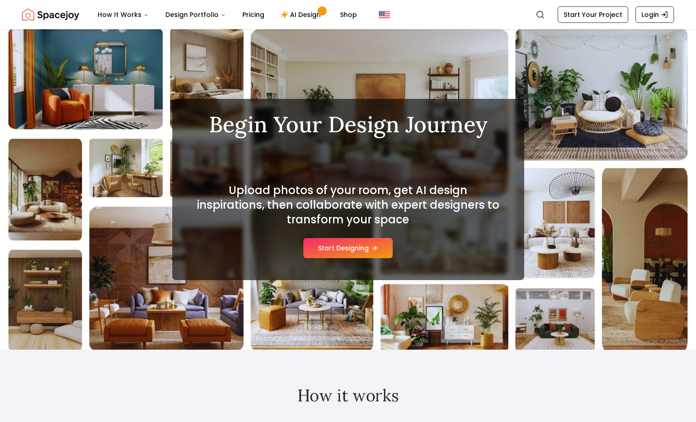  What do you see at coordinates (253, 15) in the screenshot?
I see `a: Pricing` at bounding box center [253, 15].